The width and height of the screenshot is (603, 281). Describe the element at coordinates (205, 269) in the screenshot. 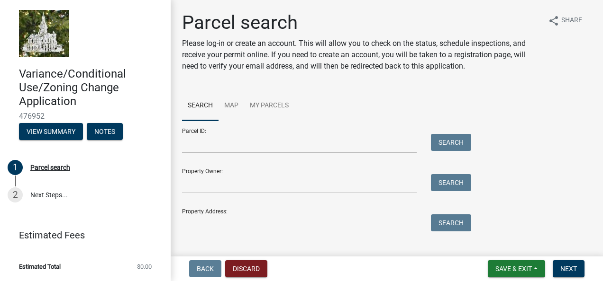

I see `span: Back` at that location.